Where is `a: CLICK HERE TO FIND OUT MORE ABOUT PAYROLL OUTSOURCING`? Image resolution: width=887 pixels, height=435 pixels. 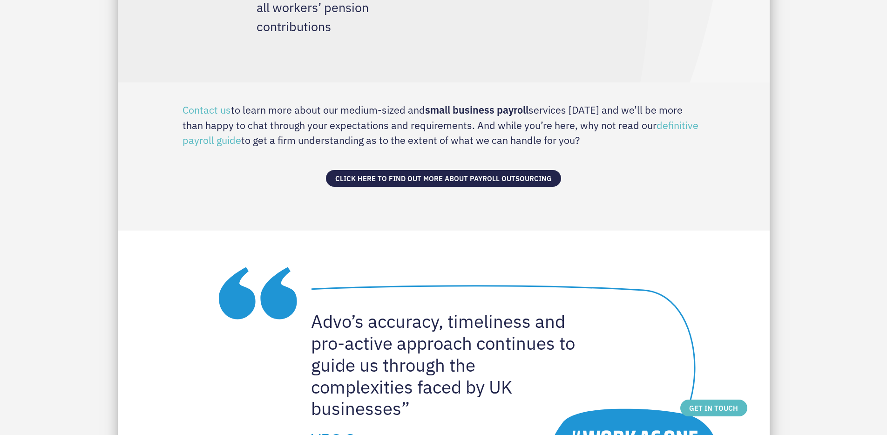 a: CLICK HERE TO FIND OUT MORE ABOUT PAYROLL OUTSOURCING is located at coordinates (443, 178).